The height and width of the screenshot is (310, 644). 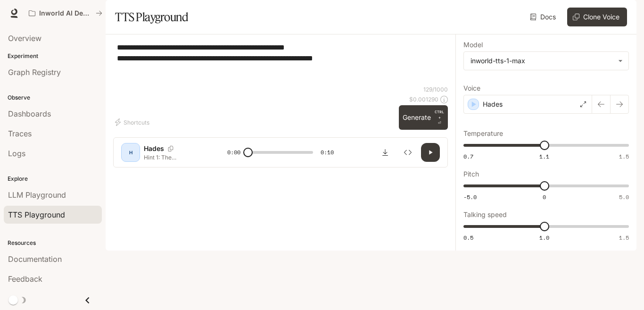 What do you see at coordinates (471, 174) in the screenshot?
I see `p: Pitch` at bounding box center [471, 174].